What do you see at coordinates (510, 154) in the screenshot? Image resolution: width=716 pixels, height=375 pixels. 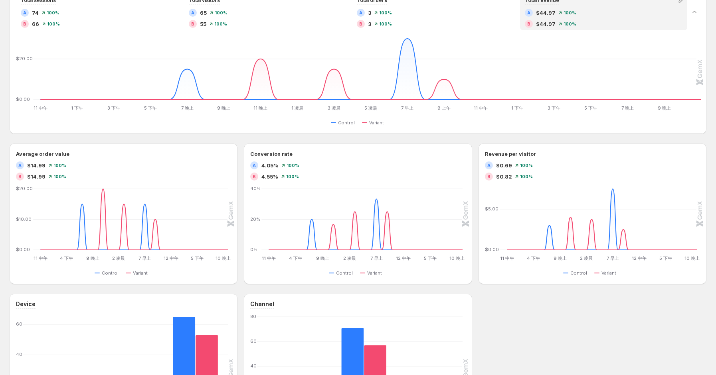 I see `h3: Revenue per visitor` at bounding box center [510, 154].